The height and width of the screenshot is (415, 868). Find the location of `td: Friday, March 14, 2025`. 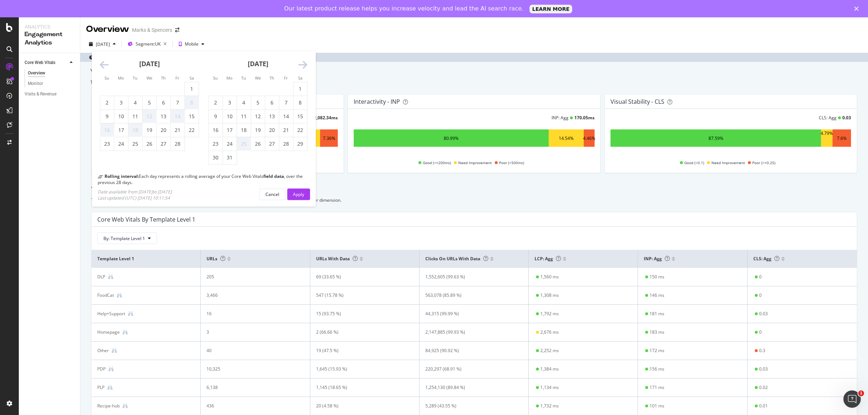

td: Friday, March 14, 2025 is located at coordinates (286, 117).